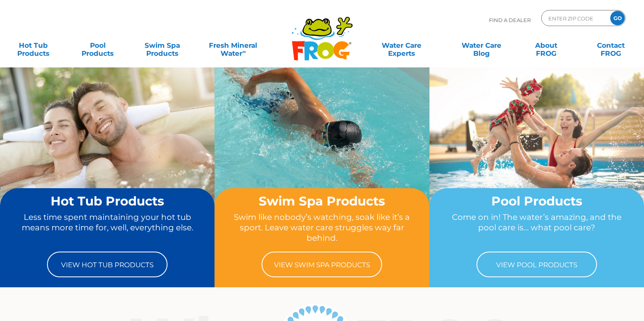 This screenshot has height=321, width=644. I want to click on a: ContactFROG, so click(610, 46).